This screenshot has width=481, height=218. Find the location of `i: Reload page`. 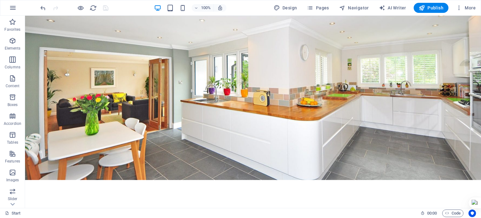

i: Reload page is located at coordinates (93, 8).